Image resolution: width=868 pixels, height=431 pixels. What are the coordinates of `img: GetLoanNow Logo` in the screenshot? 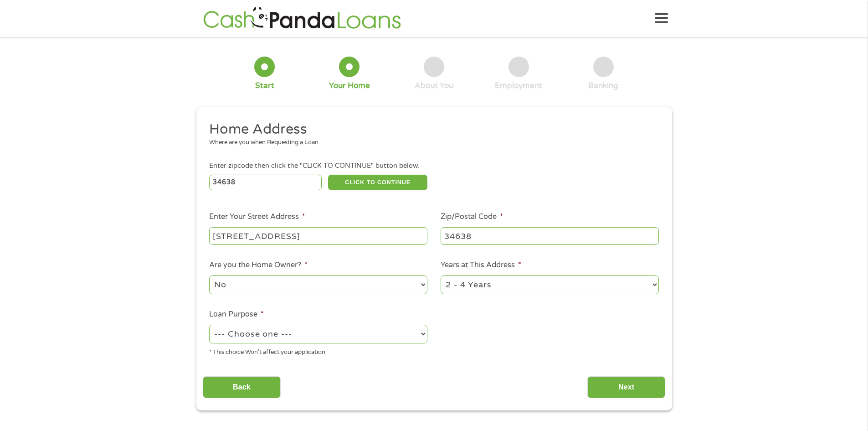 It's located at (302, 18).